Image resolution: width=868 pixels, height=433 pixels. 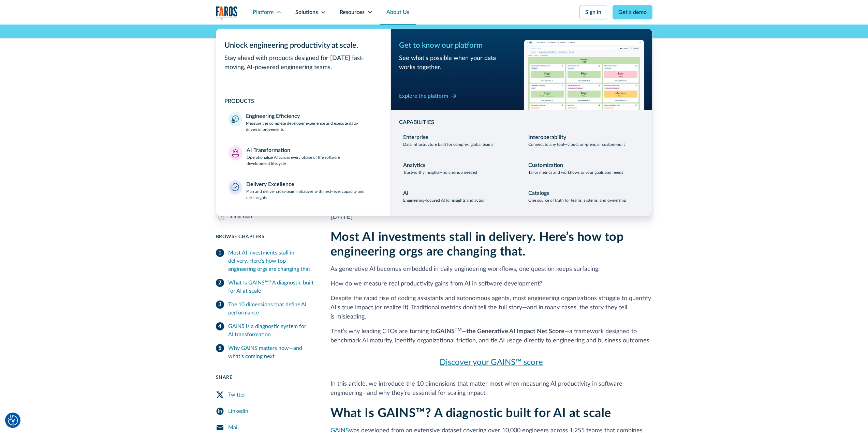 I want to click on a: The 10 dimensions that define AI performance, so click(x=265, y=309).